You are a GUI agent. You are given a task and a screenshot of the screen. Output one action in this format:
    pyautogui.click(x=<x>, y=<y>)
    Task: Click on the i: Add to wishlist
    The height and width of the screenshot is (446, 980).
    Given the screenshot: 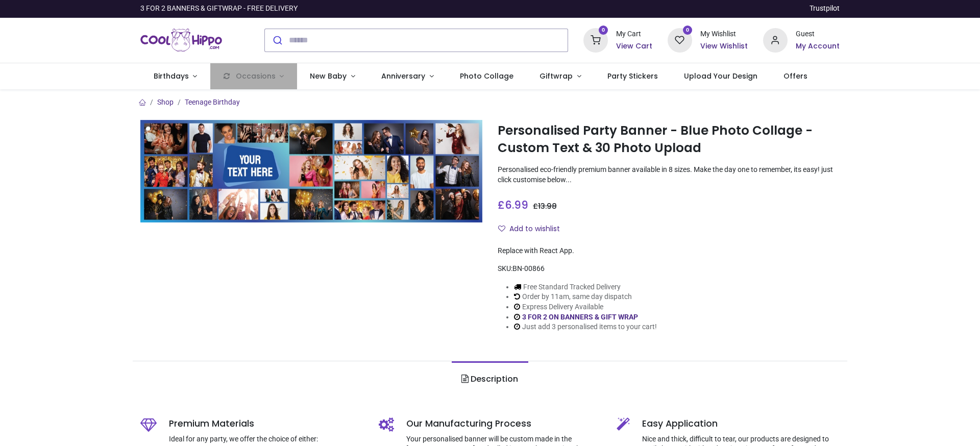 What is the action you would take?
    pyautogui.click(x=502, y=228)
    